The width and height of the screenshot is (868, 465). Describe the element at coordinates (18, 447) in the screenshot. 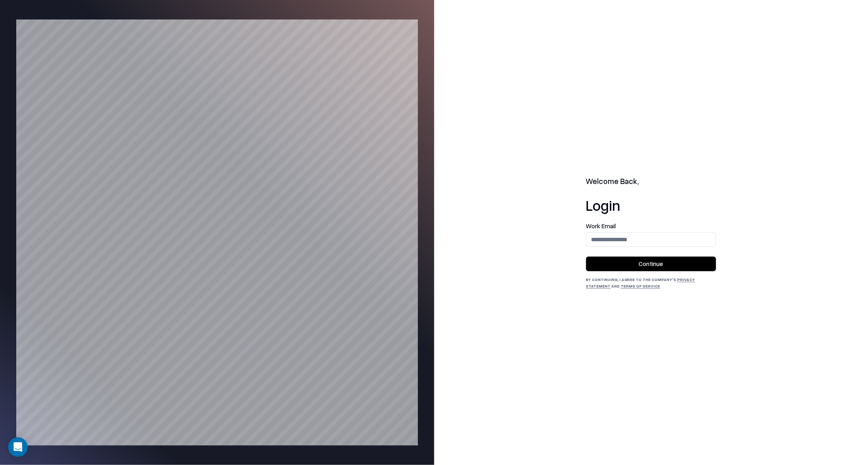

I see `div: Open Intercom Messenger` at that location.